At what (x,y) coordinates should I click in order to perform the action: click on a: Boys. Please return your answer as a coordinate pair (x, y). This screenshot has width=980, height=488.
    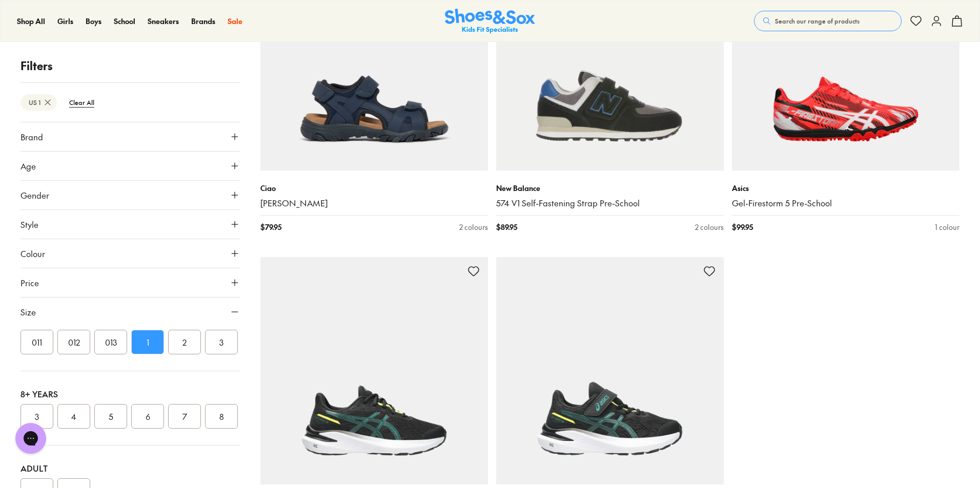
    Looking at the image, I should click on (94, 21).